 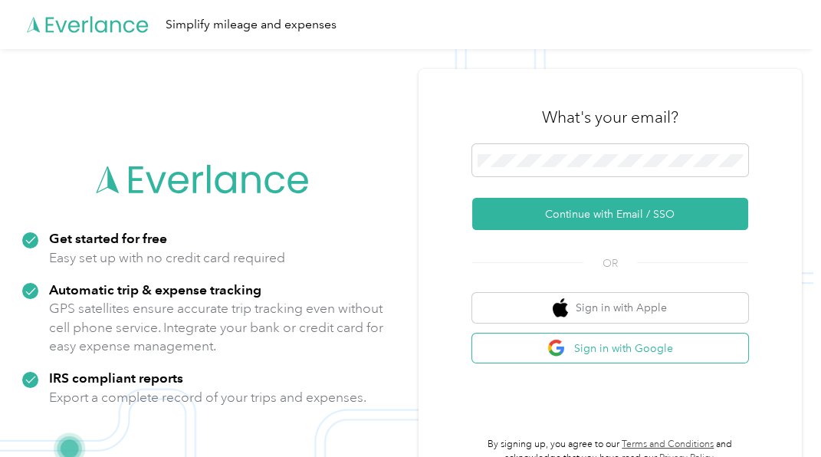 What do you see at coordinates (208, 397) in the screenshot?
I see `p: Export a complete record of your trips and expenses.` at bounding box center [208, 397].